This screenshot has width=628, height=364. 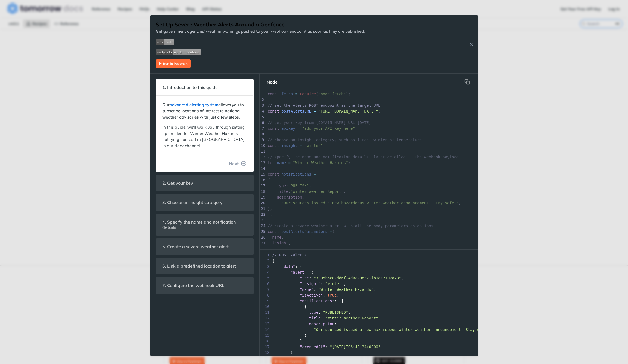 I want to click on div: 27, so click(x=262, y=243).